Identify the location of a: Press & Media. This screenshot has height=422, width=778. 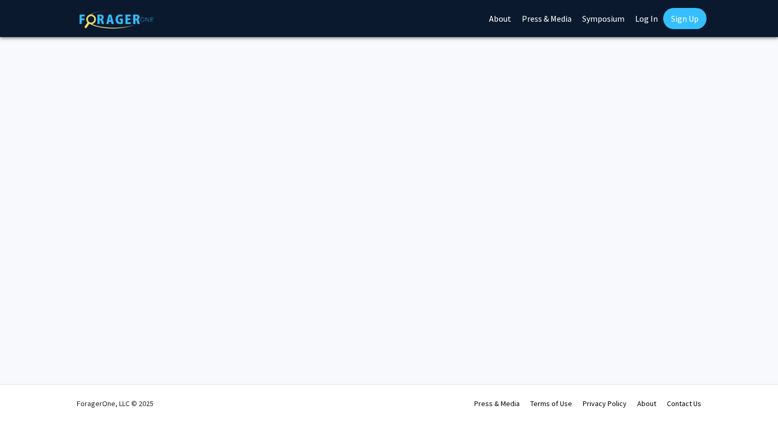
(497, 403).